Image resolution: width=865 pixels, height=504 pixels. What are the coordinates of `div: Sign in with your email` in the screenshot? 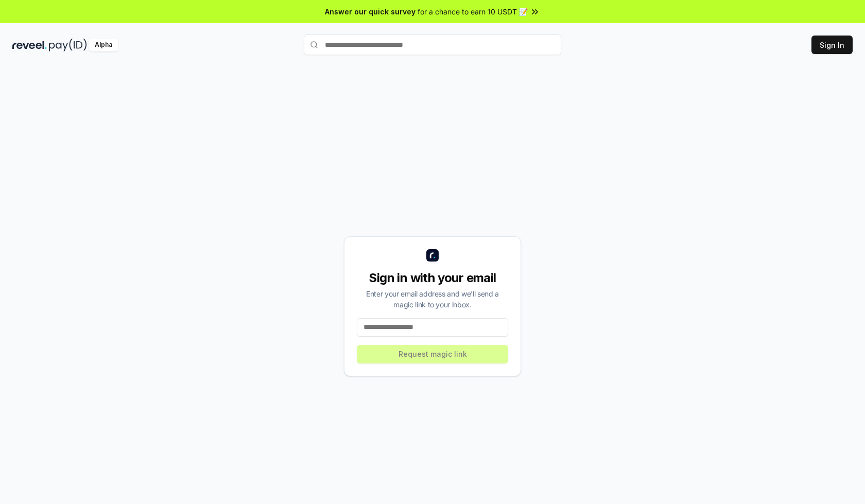 It's located at (432, 278).